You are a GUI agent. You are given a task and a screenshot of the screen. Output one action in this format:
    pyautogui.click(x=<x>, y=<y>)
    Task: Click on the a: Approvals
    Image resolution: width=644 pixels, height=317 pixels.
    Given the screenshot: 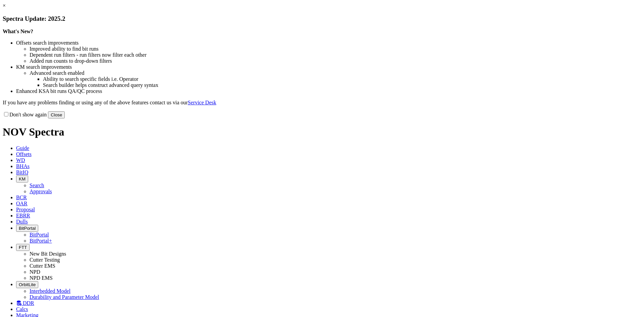 What is the action you would take?
    pyautogui.click(x=41, y=191)
    